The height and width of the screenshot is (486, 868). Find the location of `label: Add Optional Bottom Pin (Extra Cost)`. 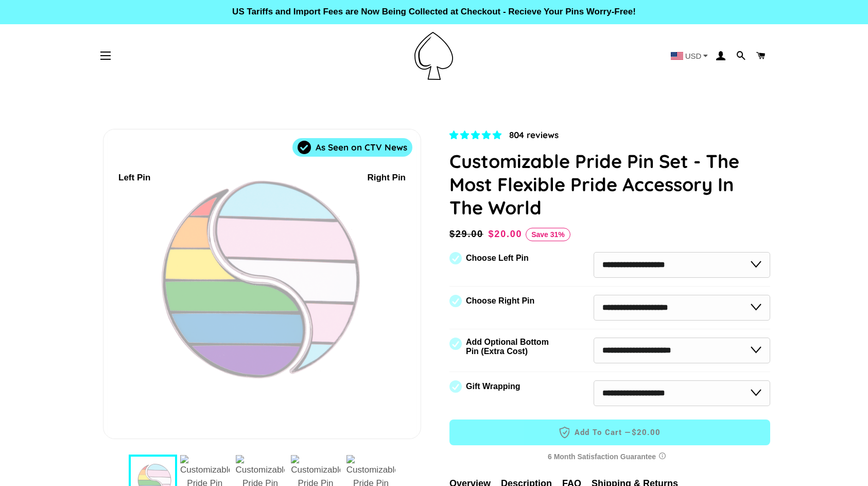

label: Add Optional Bottom Pin (Extra Cost) is located at coordinates (509, 346).